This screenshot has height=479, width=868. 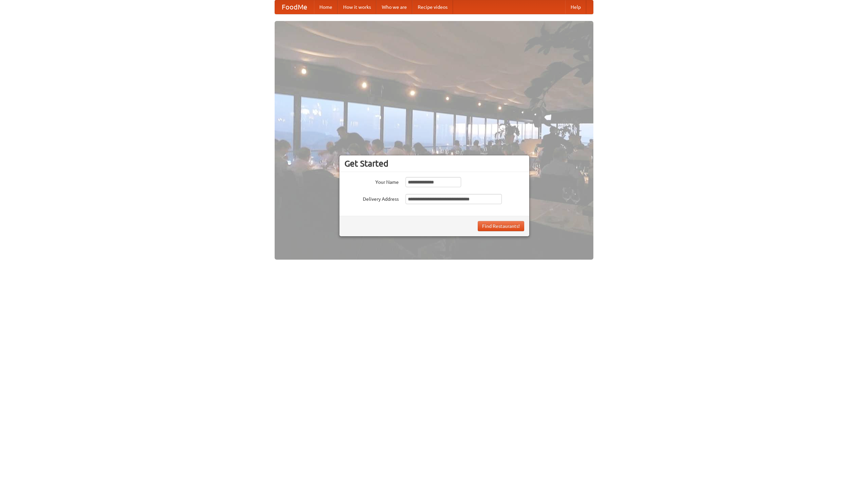 I want to click on a: FoodMe, so click(x=295, y=7).